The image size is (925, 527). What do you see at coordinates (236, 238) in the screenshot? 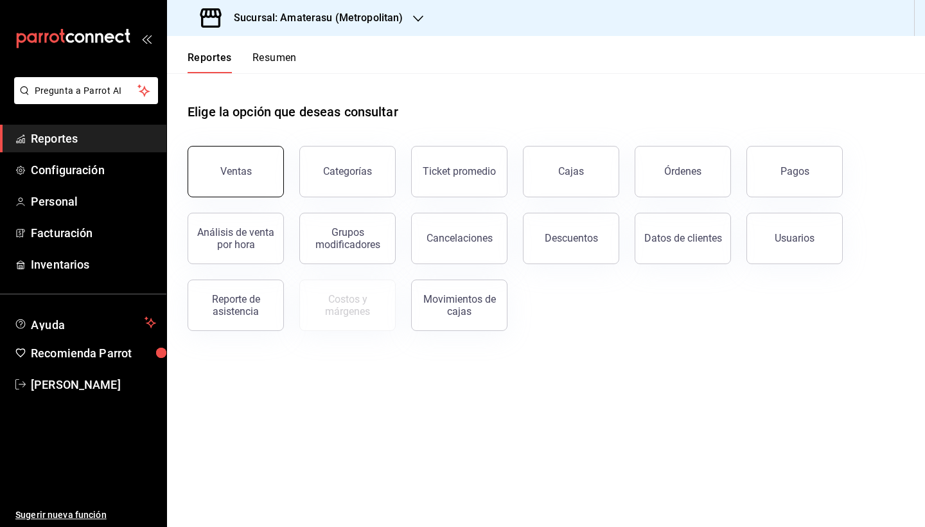
I see `div: Análisis de venta por hora` at bounding box center [236, 238].